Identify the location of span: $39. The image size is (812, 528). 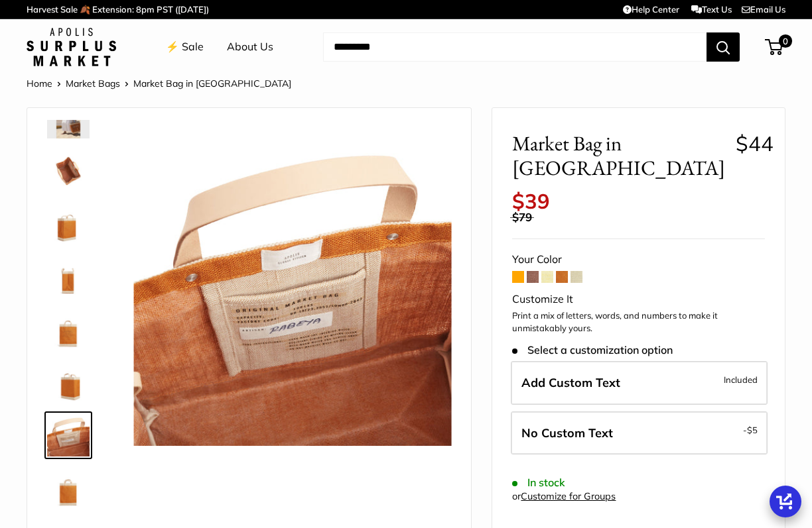
(531, 201).